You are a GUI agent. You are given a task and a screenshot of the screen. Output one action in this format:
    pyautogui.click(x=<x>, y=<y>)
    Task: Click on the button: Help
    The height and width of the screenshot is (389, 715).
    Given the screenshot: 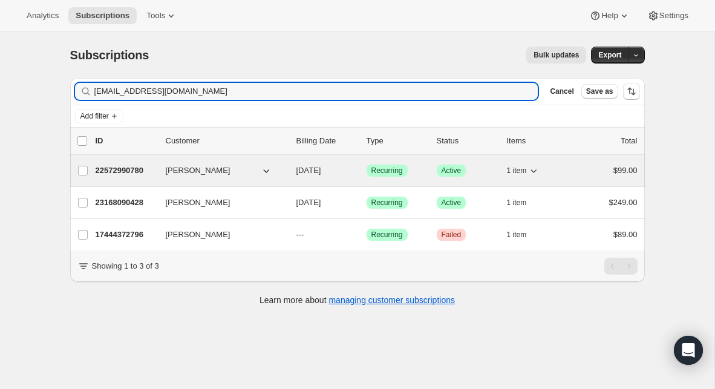 What is the action you would take?
    pyautogui.click(x=609, y=16)
    